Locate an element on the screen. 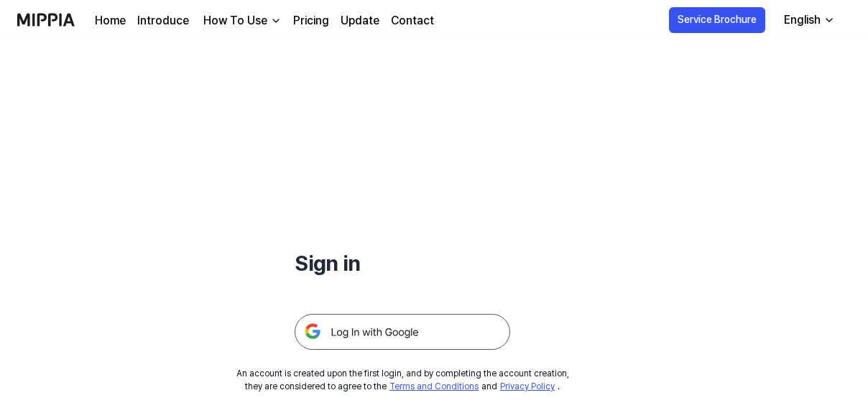 The image size is (868, 413). a: Contact is located at coordinates (412, 20).